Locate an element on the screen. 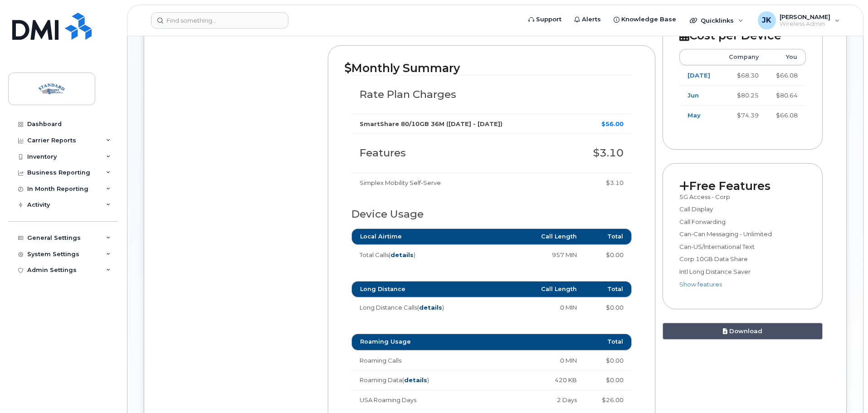 The image size is (868, 413). td: Total Calls is located at coordinates (410, 255).